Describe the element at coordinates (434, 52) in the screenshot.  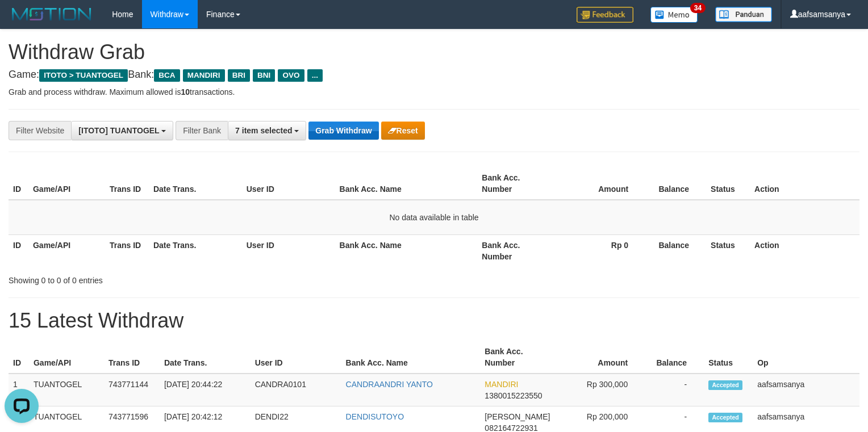
I see `h1: Withdraw Grab` at that location.